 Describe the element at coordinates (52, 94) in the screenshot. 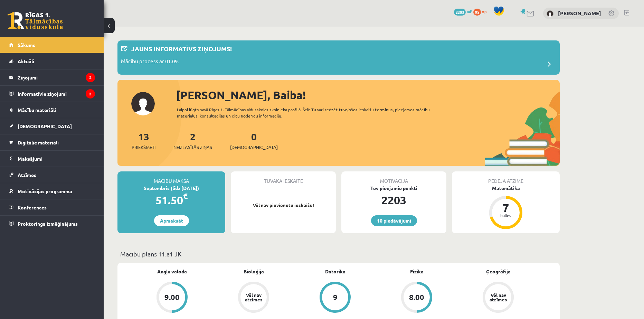

I see `a: Informatīvie ziņojumi3` at that location.